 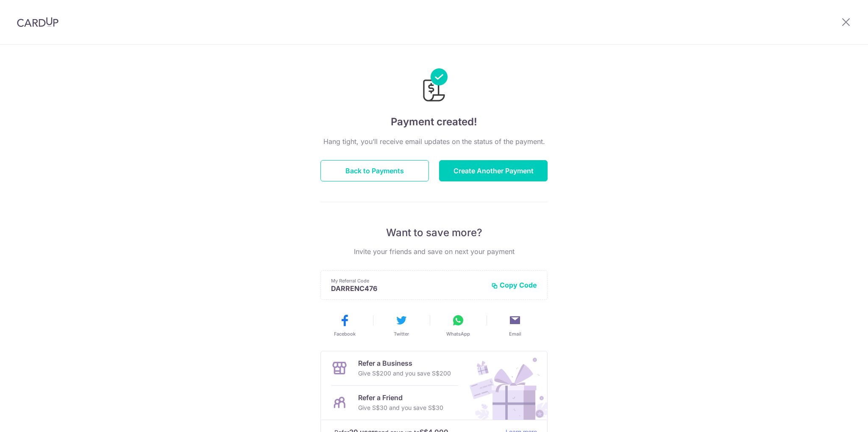 What do you see at coordinates (434, 122) in the screenshot?
I see `h4: Payment created!` at bounding box center [434, 122].